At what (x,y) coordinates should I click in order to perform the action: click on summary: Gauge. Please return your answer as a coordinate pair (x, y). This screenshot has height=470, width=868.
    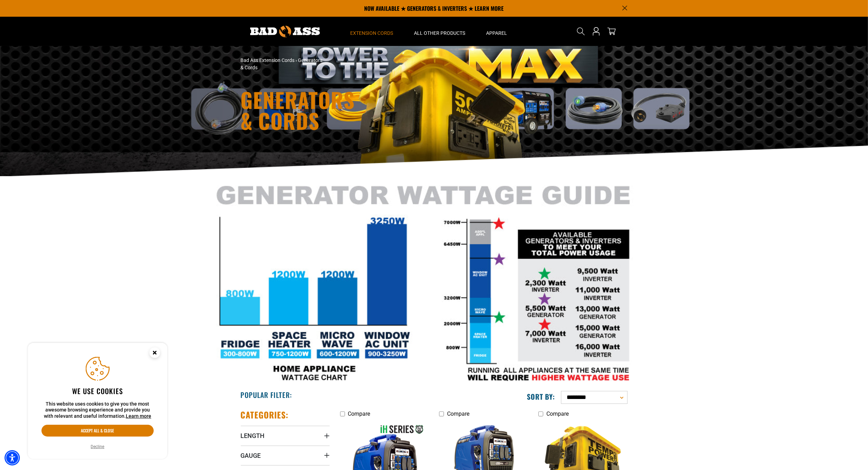
    Looking at the image, I should click on (285, 455).